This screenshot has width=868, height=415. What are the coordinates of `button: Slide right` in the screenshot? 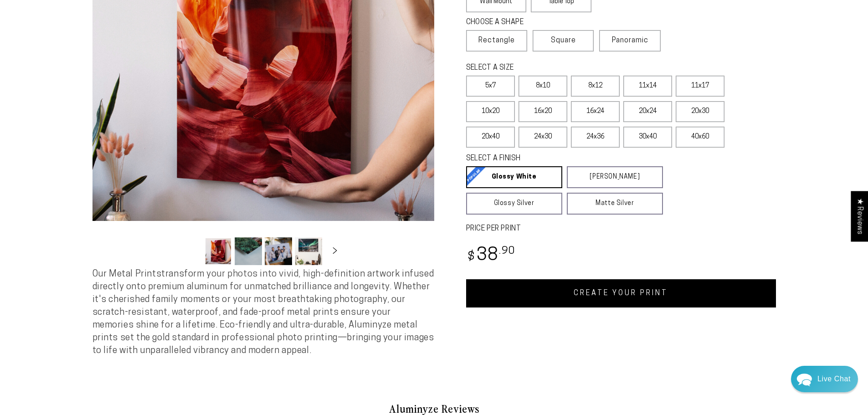 It's located at (335, 251).